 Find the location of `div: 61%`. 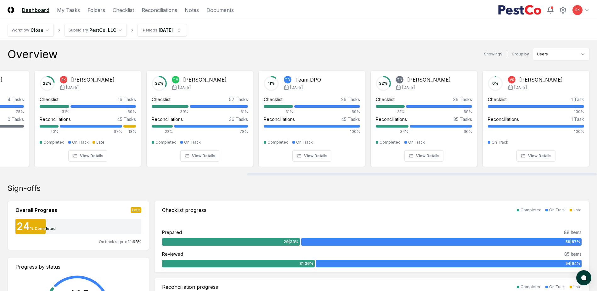

div: 61% is located at coordinates (219, 112).